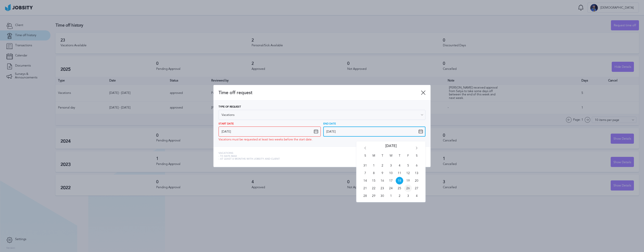  What do you see at coordinates (408, 173) in the screenshot?
I see `span: Fri Sep 12 2025` at bounding box center [408, 173].